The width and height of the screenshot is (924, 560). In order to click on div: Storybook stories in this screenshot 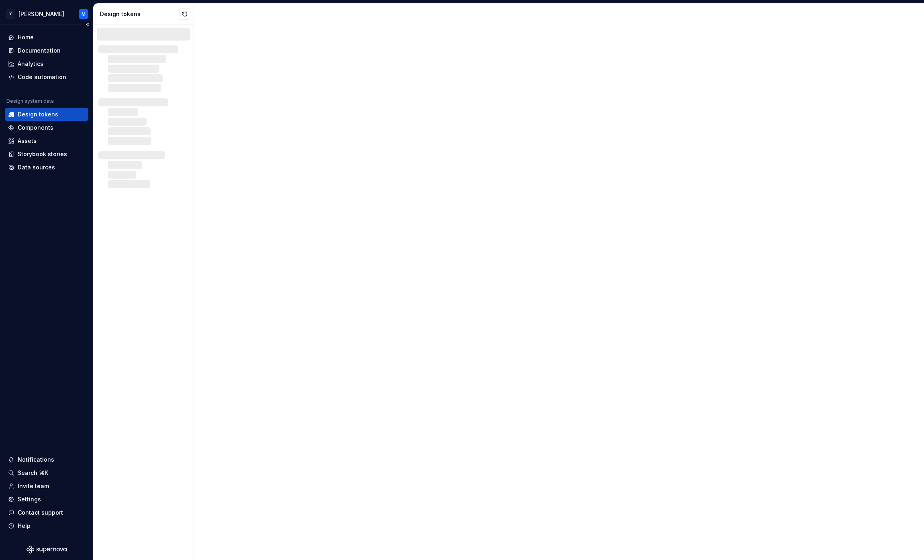, I will do `click(42, 154)`.